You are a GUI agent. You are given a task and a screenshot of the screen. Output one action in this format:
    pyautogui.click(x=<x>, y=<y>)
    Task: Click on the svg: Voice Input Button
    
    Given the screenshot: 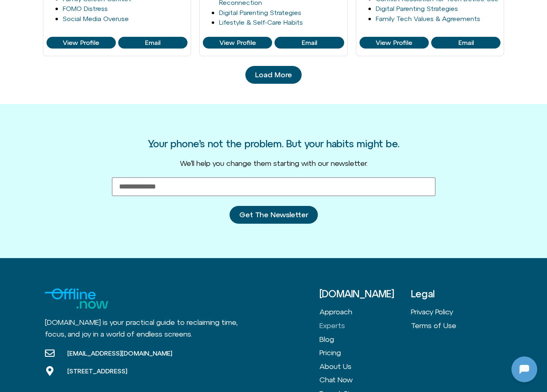 What is the action you would take?
    pyautogui.click(x=145, y=265)
    